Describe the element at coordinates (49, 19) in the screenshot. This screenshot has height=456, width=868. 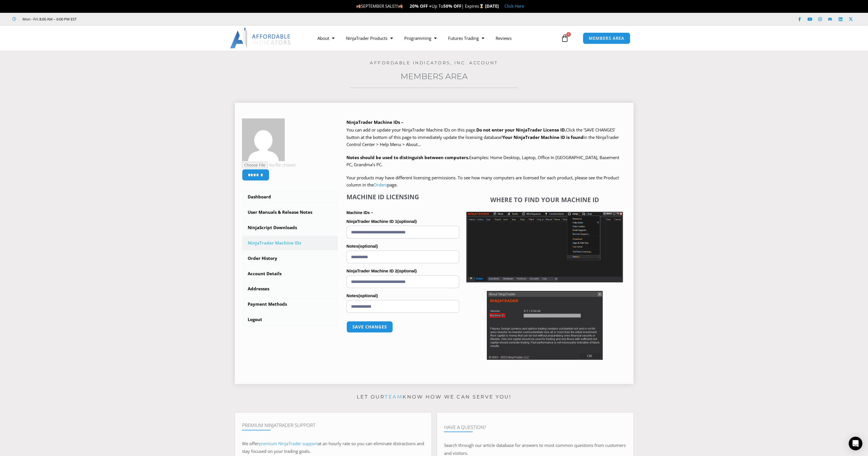
I see `span: Mon - Fri: 8:00 AM – 6:00 PM EST` at that location.